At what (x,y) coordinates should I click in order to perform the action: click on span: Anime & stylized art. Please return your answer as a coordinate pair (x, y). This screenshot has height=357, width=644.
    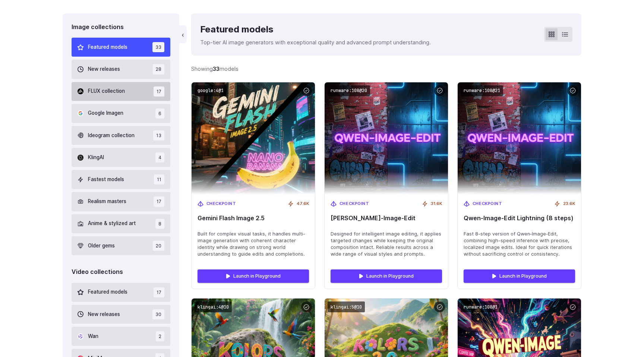
    Looking at the image, I should click on (112, 223).